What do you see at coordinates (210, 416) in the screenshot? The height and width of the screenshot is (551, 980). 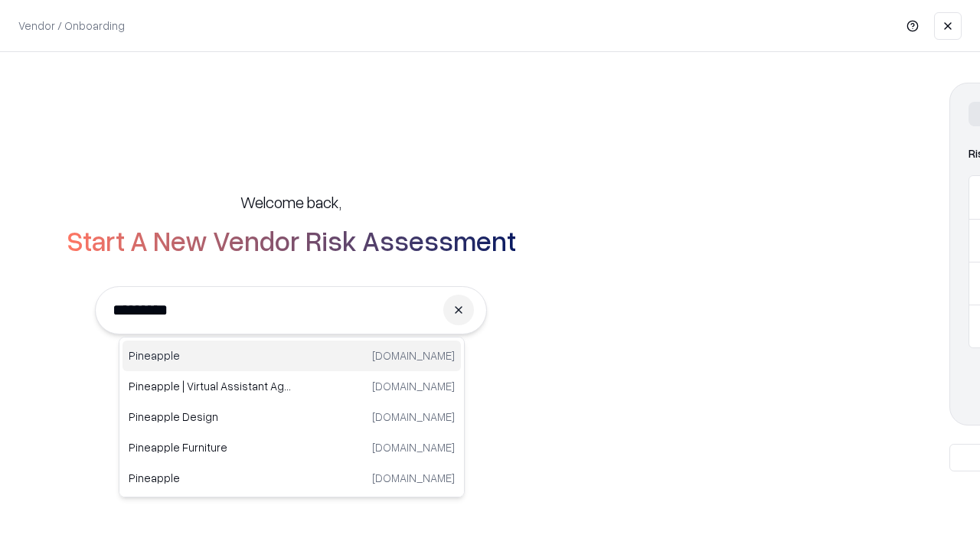 I see `p: Pineapple Design` at bounding box center [210, 416].